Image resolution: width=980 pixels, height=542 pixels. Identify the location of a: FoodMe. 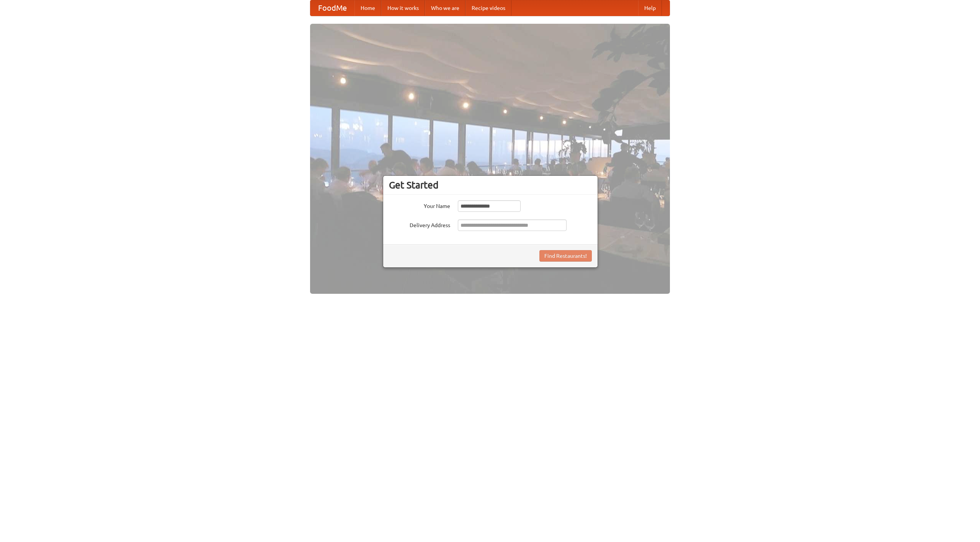
(332, 8).